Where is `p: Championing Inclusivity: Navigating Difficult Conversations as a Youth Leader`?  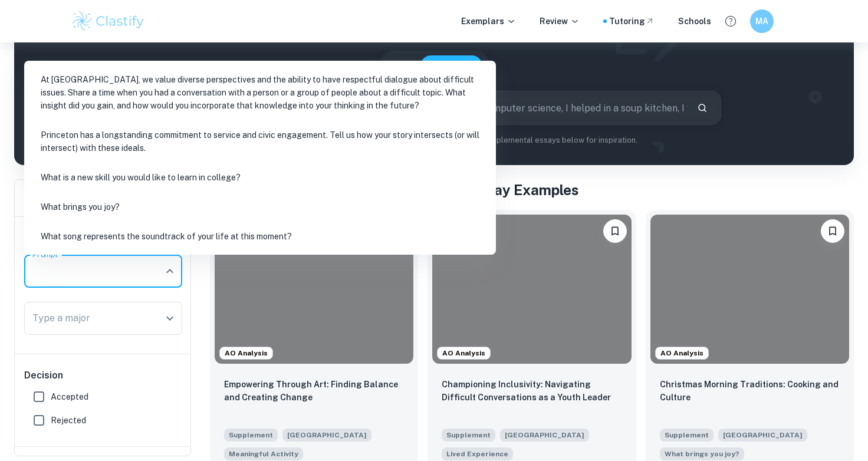
p: Championing Inclusivity: Navigating Difficult Conversations as a Youth Leader is located at coordinates (531, 391).